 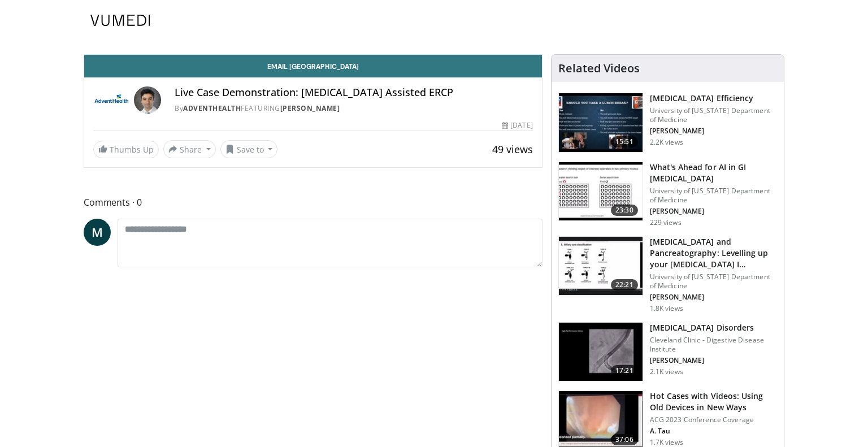 I want to click on h3: Cholangiography and Pancreatography: Levelling up your Fluoroscopy Interpretation Skills, so click(x=713, y=253).